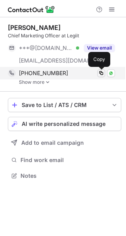 The image size is (126, 236). What do you see at coordinates (65, 105) in the screenshot?
I see `div: Save to List / ATS / CRM` at bounding box center [65, 105].